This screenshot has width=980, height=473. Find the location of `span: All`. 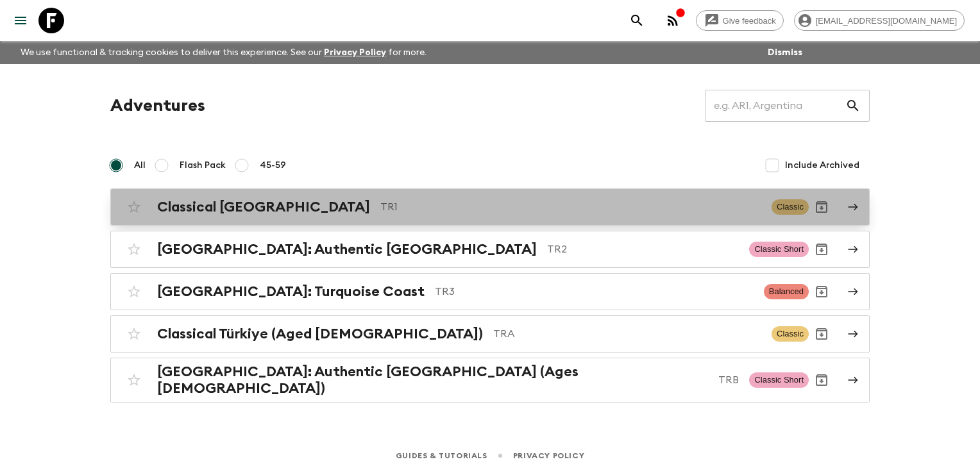

span: All is located at coordinates (140, 165).